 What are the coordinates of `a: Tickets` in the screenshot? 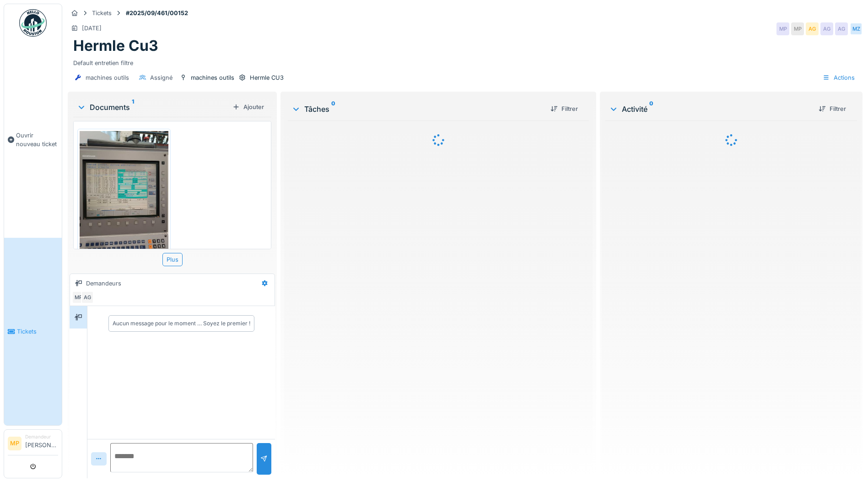 It's located at (33, 331).